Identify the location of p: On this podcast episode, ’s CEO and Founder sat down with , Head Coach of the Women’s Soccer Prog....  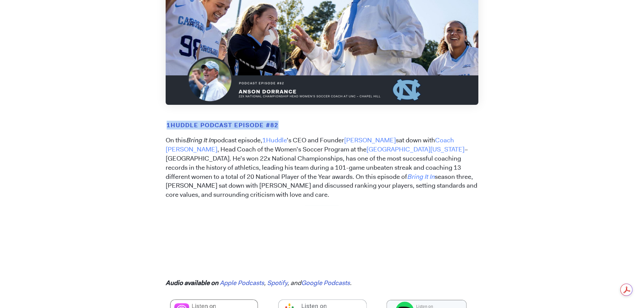
(322, 168).